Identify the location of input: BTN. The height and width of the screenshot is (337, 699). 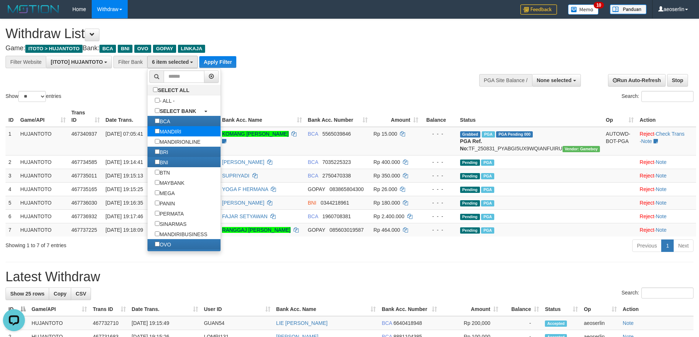
(157, 172).